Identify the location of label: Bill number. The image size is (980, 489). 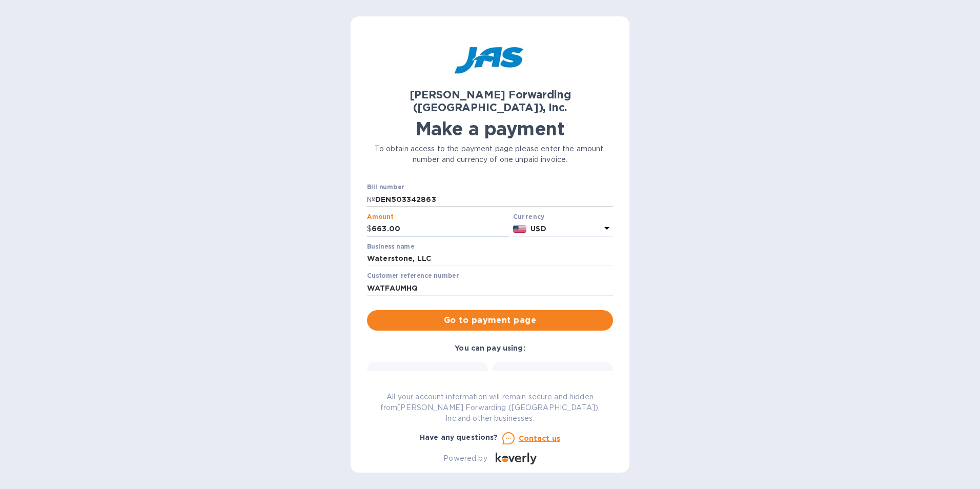
(385, 188).